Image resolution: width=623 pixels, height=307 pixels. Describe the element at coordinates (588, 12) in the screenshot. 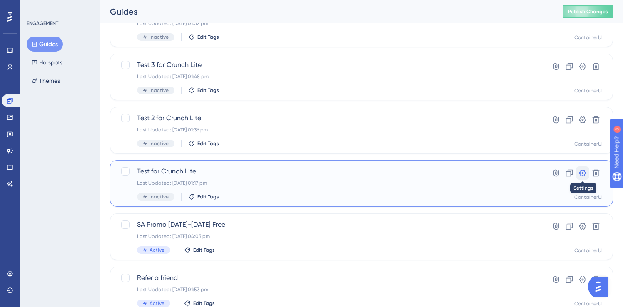

I see `span: Publish Changes` at that location.